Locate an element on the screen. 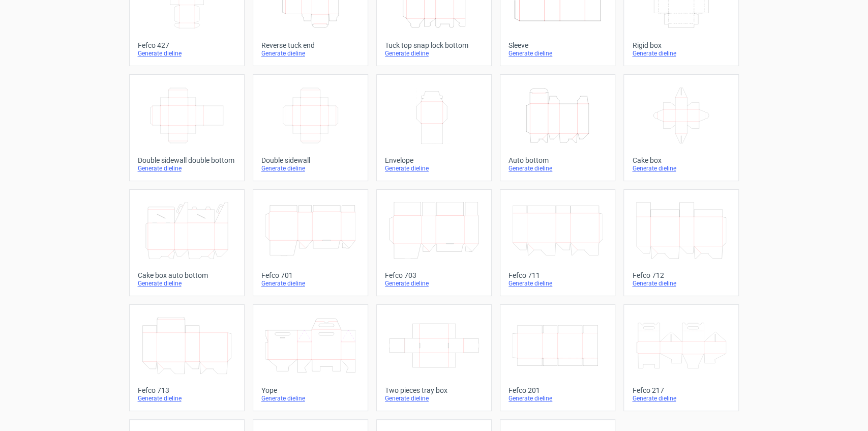 This screenshot has height=431, width=868. a: Fefco 201Generate dieline is located at coordinates (557, 357).